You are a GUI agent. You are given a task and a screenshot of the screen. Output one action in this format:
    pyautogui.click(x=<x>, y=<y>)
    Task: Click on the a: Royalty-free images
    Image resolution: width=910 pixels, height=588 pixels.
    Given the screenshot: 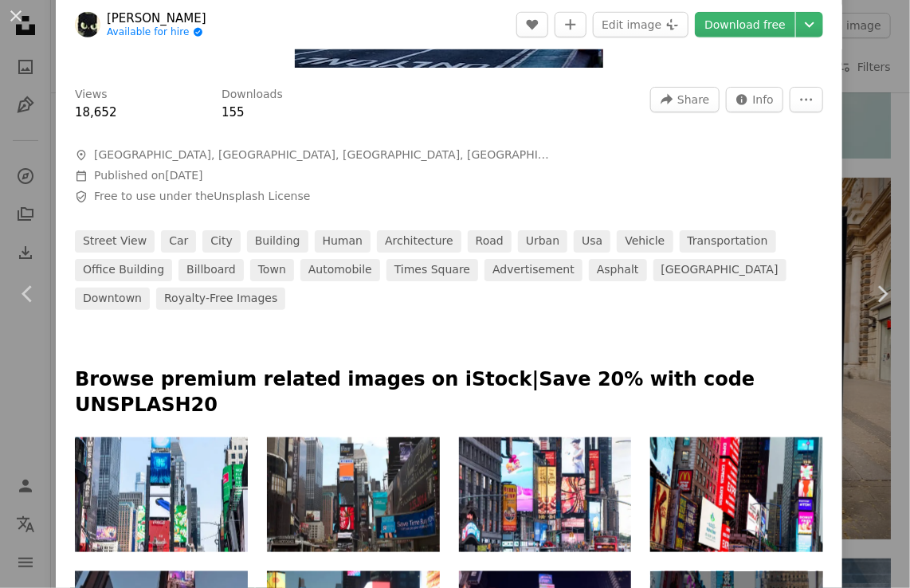 What is the action you would take?
    pyautogui.click(x=221, y=299)
    